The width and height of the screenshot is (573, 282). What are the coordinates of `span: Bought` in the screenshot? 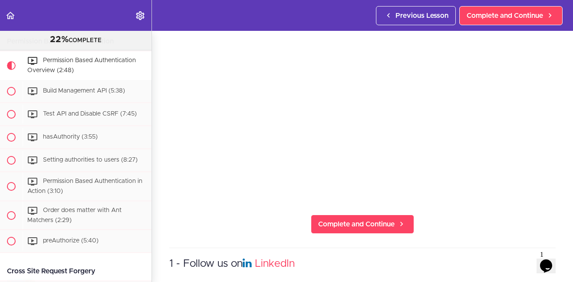 It's located at (47, 261).